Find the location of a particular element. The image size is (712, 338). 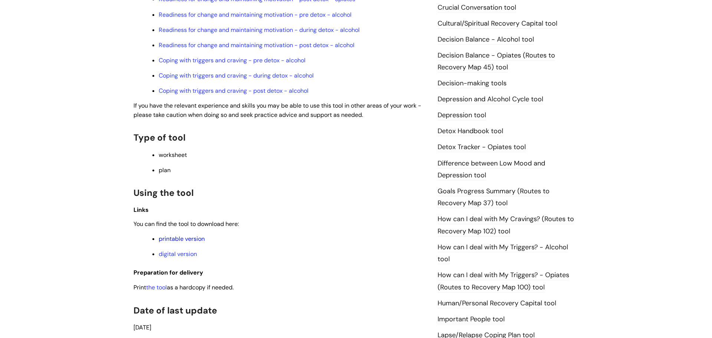

a: Decision Balance - Alcohol tool is located at coordinates (486, 40).